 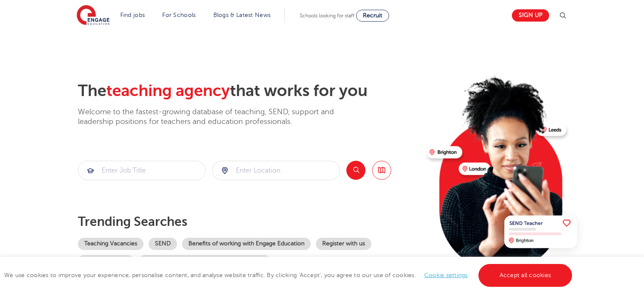 I want to click on a: For Schools, so click(x=179, y=15).